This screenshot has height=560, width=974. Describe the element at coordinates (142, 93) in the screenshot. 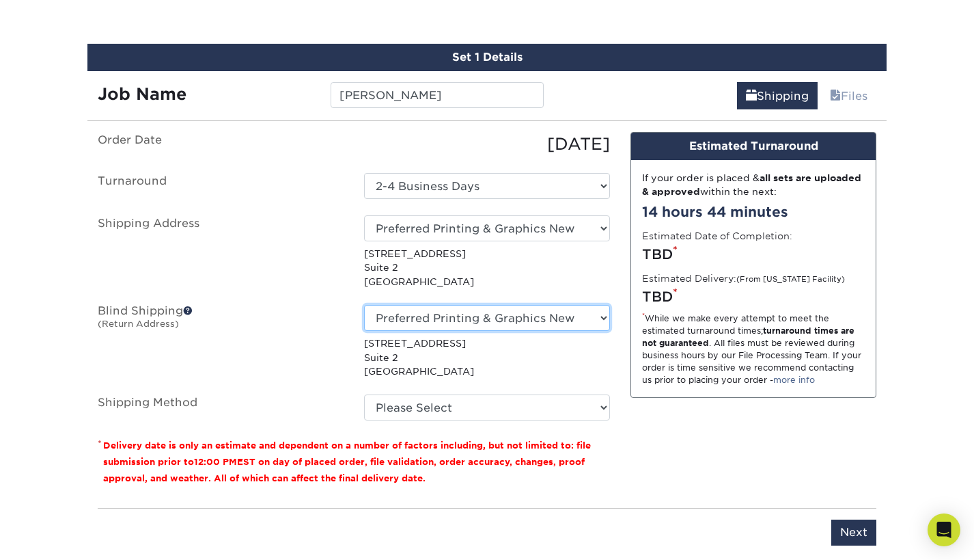

I see `strong: Job Name` at that location.